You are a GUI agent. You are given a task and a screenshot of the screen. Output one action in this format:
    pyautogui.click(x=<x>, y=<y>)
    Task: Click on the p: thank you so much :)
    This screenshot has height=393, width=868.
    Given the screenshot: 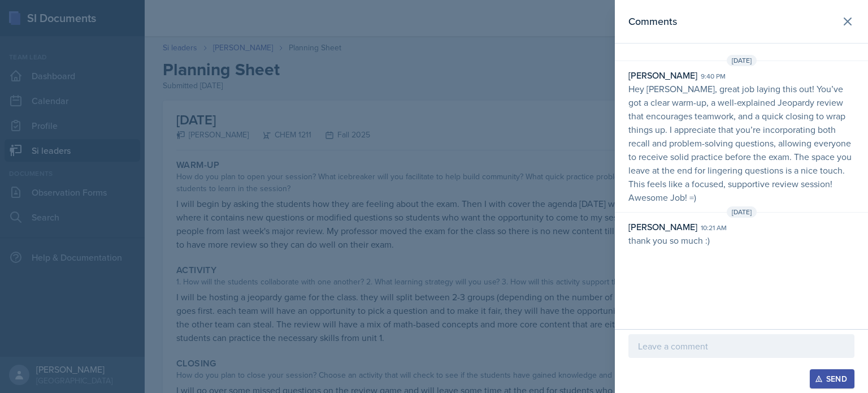 What is the action you would take?
    pyautogui.click(x=742, y=240)
    